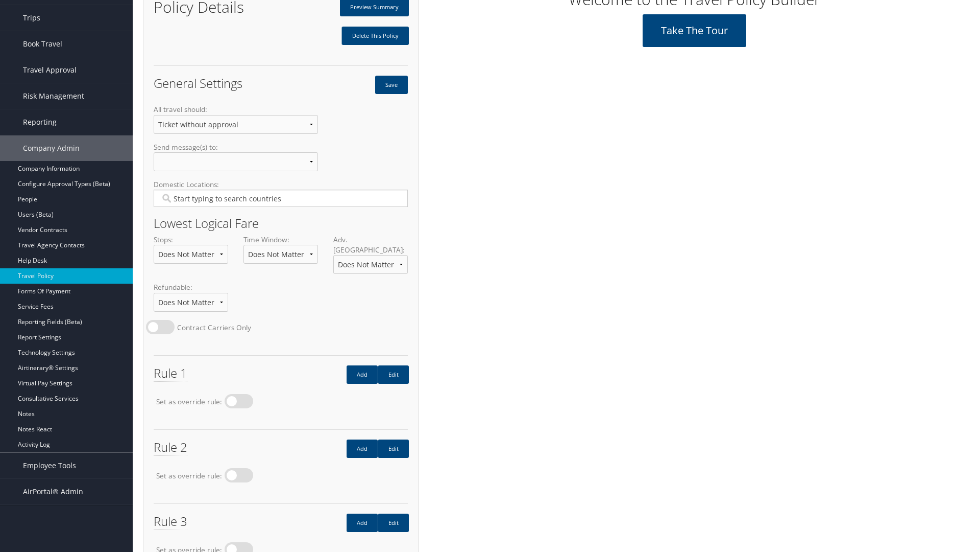 This screenshot has width=980, height=552. I want to click on span: Rule 1, so click(171, 373).